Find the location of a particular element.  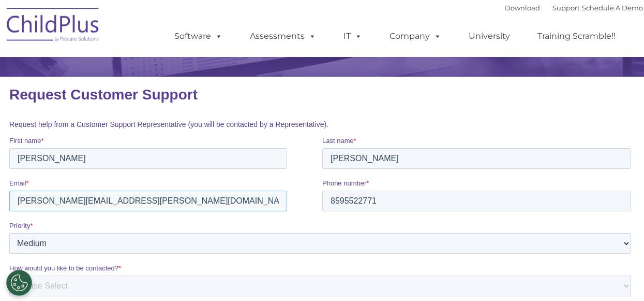

button: Cookies Settings is located at coordinates (19, 283).